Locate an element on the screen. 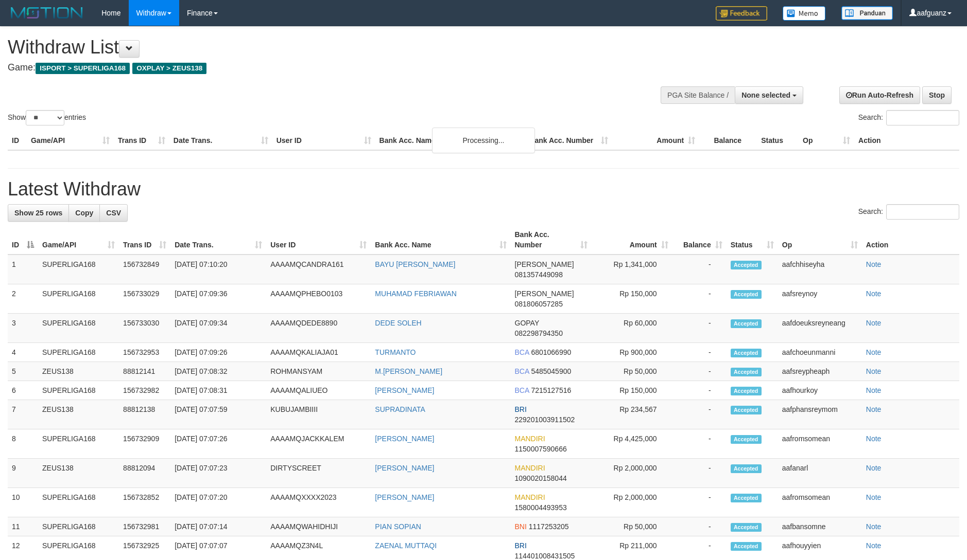 Image resolution: width=967 pixels, height=560 pixels. a: Stop is located at coordinates (936, 95).